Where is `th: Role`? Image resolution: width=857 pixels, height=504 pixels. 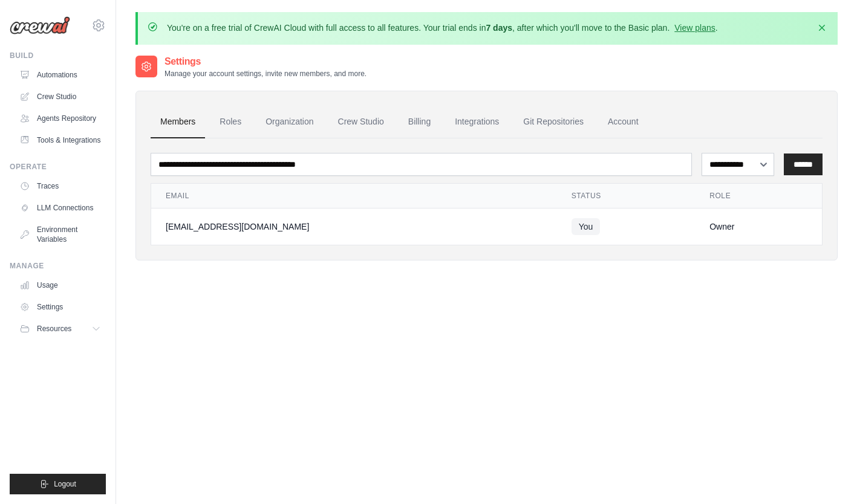
th: Role is located at coordinates (758, 196).